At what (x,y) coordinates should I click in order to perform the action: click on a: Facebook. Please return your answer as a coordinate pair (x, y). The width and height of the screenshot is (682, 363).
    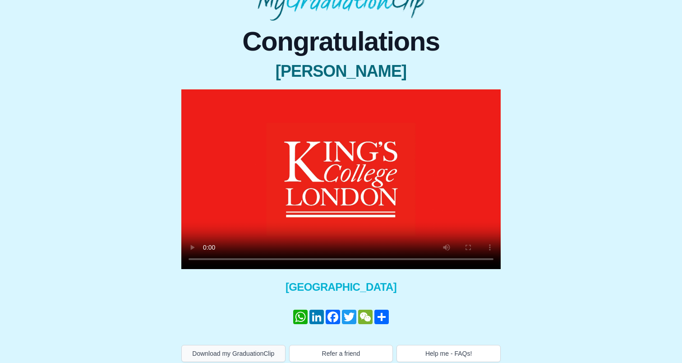
    Looking at the image, I should click on (333, 317).